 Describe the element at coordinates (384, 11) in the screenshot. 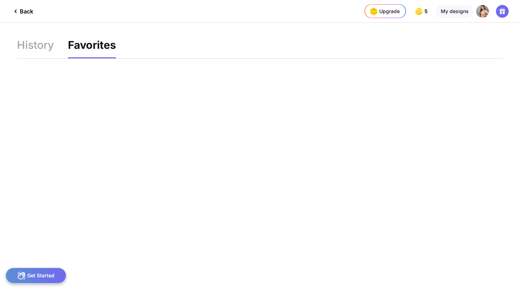

I see `div: Upgrade` at that location.